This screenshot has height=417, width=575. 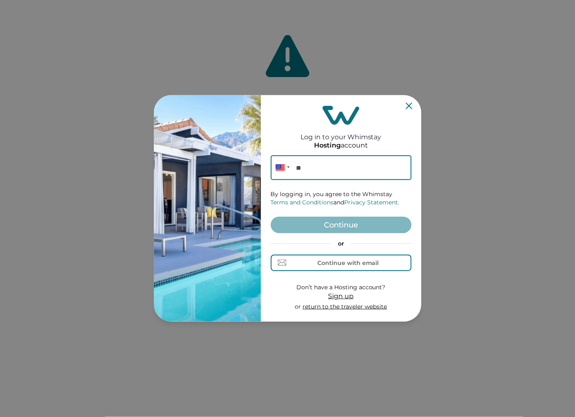 I want to click on p: Don’t have a Hosting account?, so click(x=341, y=287).